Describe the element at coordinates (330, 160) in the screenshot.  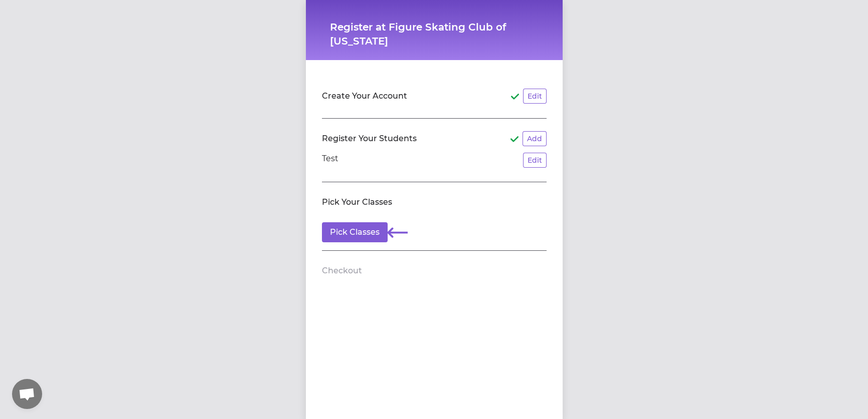
I see `p: Test` at that location.